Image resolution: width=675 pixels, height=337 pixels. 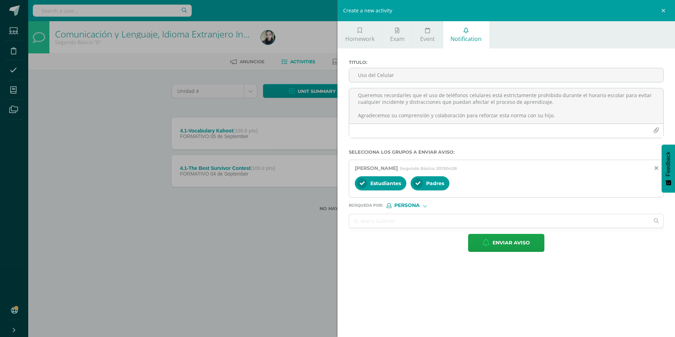 What do you see at coordinates (407, 205) in the screenshot?
I see `span: Persona` at bounding box center [407, 205].